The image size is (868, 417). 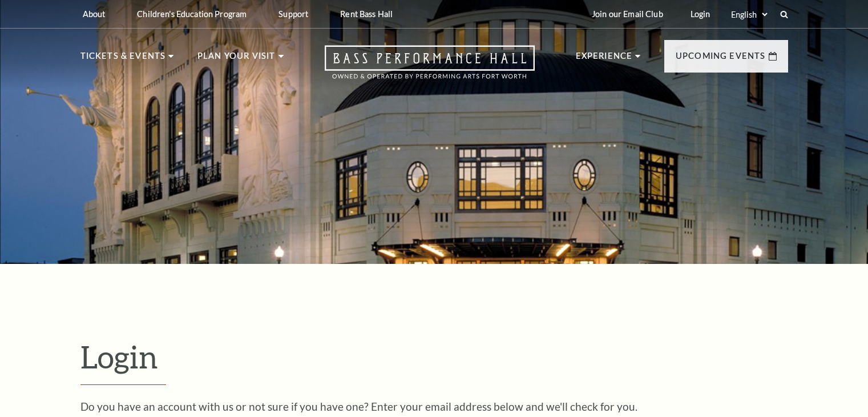 I want to click on p: About, so click(x=94, y=14).